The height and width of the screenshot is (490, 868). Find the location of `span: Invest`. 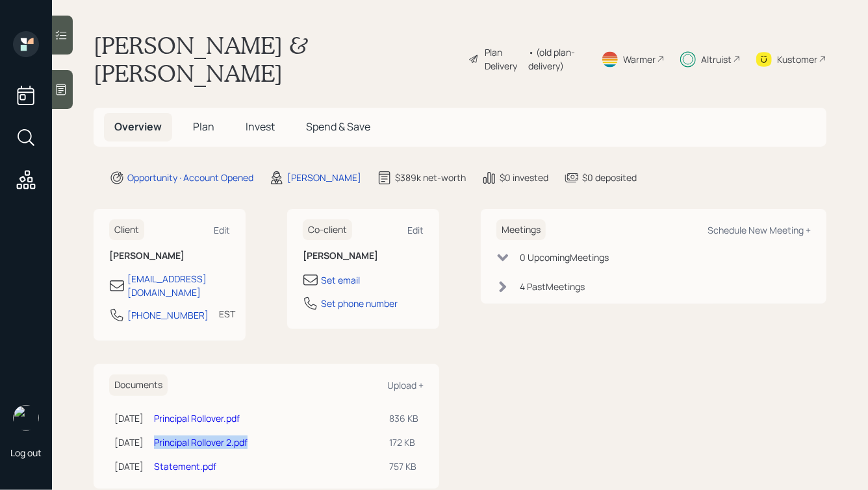

span: Invest is located at coordinates (259, 126).